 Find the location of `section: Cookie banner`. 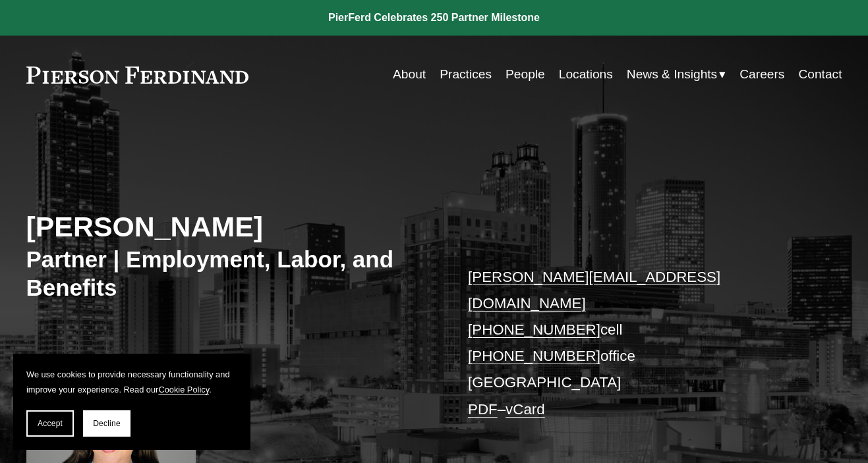

section: Cookie banner is located at coordinates (131, 402).